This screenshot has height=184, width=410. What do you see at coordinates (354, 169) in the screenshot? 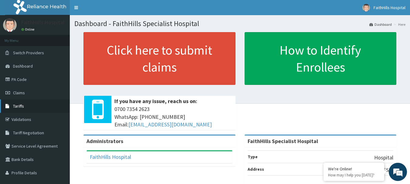
I see `div: We're Online!` at bounding box center [354, 169].